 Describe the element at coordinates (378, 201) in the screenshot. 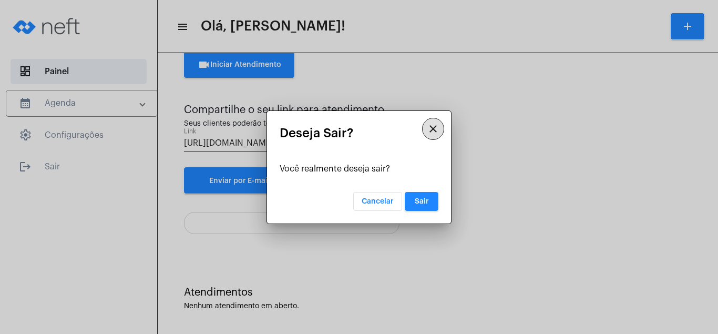

I see `button: Cancelar` at that location.